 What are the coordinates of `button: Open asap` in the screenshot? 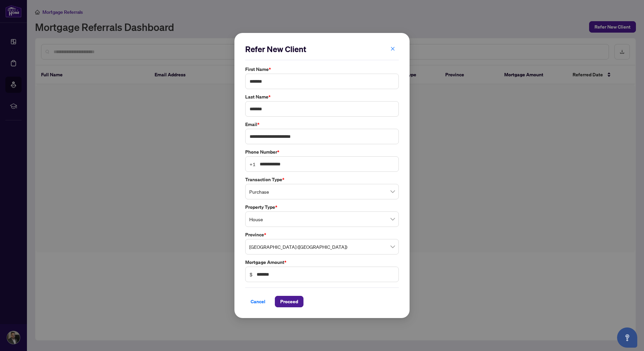 It's located at (627, 338).